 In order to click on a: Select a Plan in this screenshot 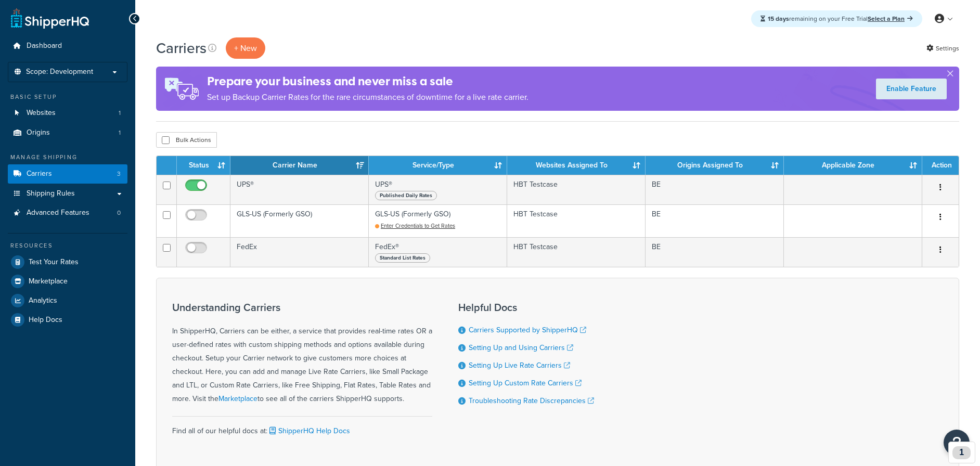, I will do `click(890, 19)`.